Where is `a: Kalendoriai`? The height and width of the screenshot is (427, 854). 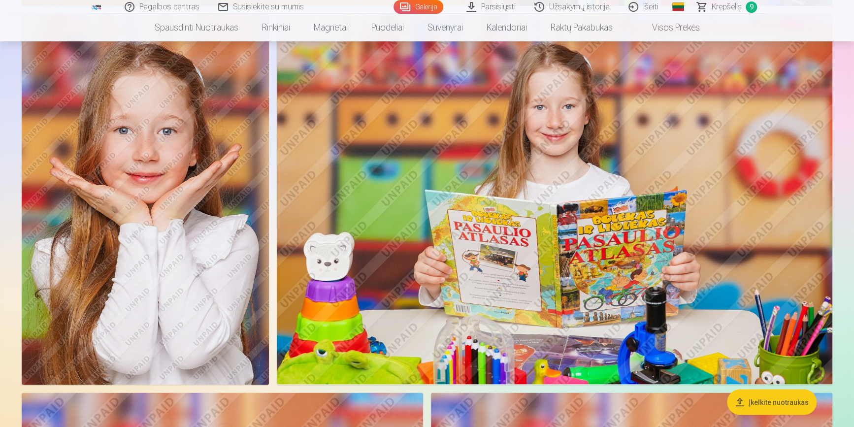 a: Kalendoriai is located at coordinates (507, 28).